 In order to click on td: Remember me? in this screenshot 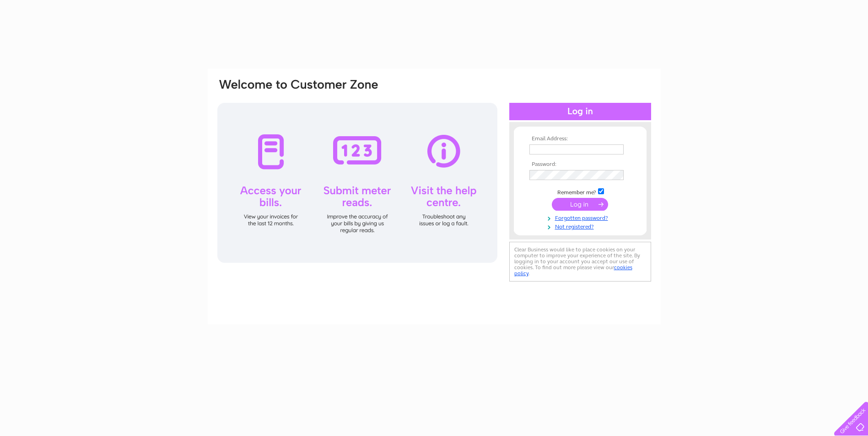, I will do `click(580, 192)`.